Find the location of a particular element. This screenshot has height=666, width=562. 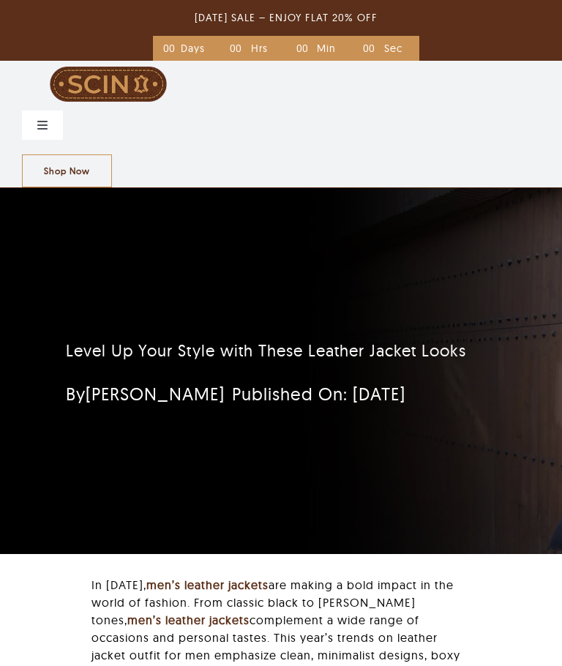

span: By is located at coordinates (145, 394).